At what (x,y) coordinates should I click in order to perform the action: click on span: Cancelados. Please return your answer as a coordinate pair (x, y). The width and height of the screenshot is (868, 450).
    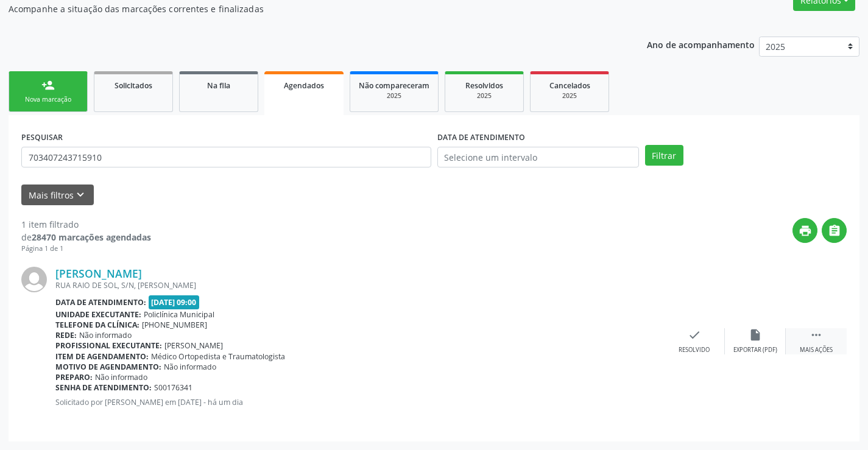
    Looking at the image, I should click on (569, 86).